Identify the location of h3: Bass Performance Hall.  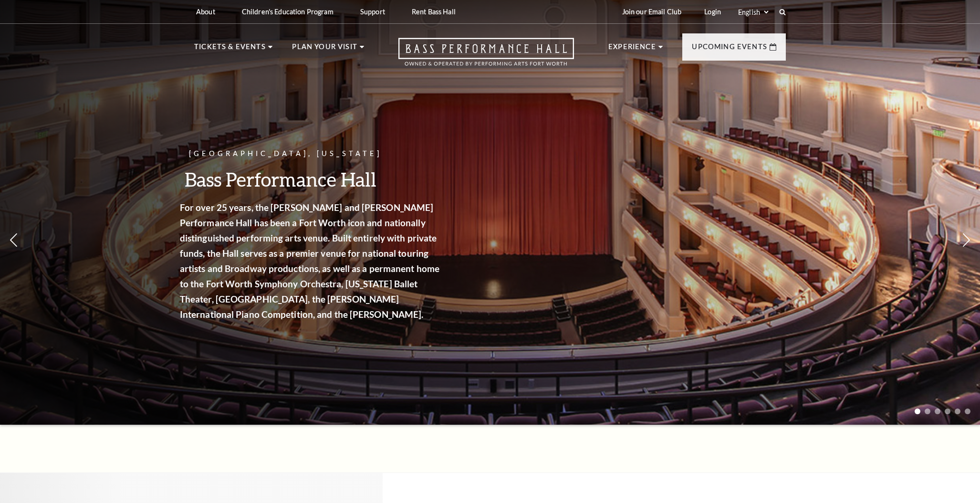
(322, 179).